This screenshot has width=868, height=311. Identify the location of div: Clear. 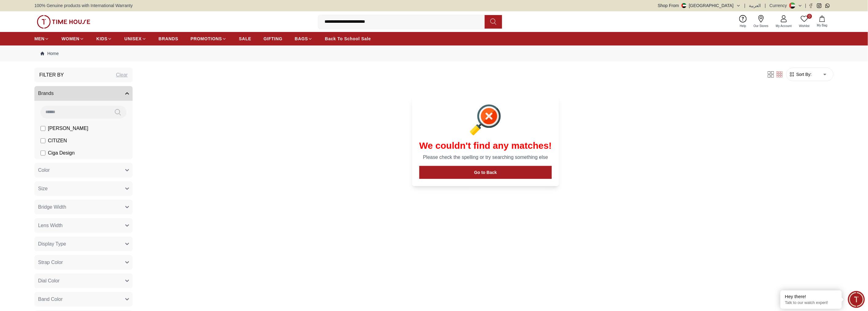
(122, 75).